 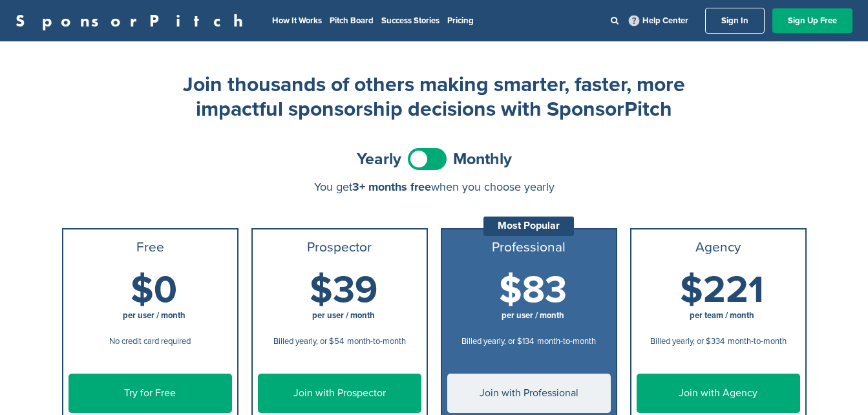 What do you see at coordinates (339, 248) in the screenshot?
I see `h3: Prospector` at bounding box center [339, 248].